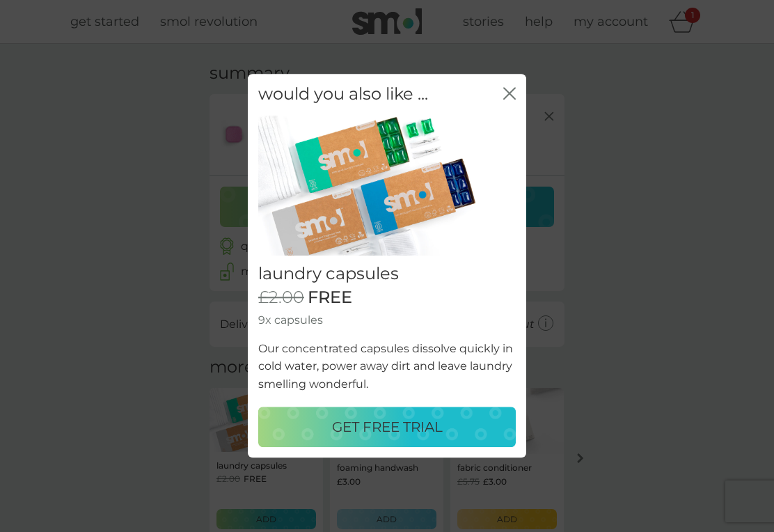 The image size is (774, 532). What do you see at coordinates (331, 298) in the screenshot?
I see `span: FREE` at bounding box center [331, 298].